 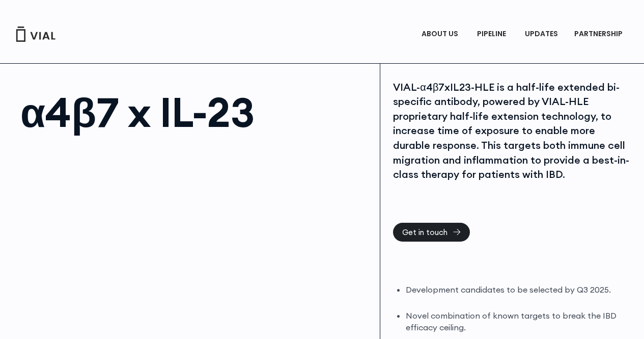 What do you see at coordinates (513, 131) in the screenshot?
I see `div: VIAL-α4β7xIL23-HLE is a half-life extended bi-specific antibody, powered by VIAL-HLE proprietary ...` at bounding box center [513, 131].